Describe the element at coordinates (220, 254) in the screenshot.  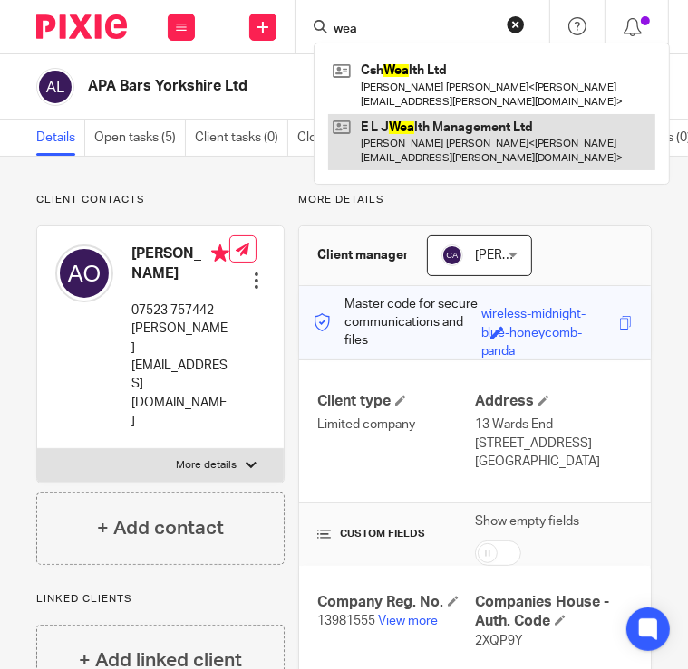
I see `i: Primary` at that location.